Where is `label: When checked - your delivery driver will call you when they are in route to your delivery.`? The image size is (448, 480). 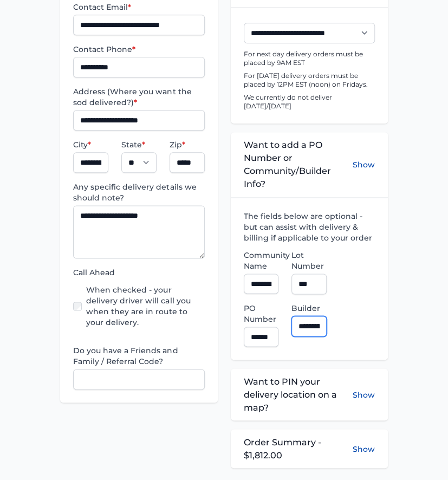 label: When checked - your delivery driver will call you when they are in route to your delivery. is located at coordinates (145, 306).